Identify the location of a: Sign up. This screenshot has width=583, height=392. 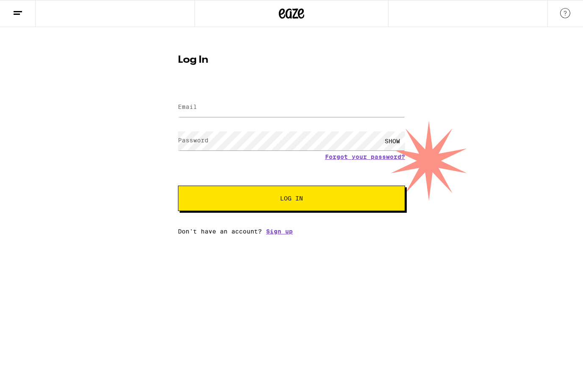
(280, 231).